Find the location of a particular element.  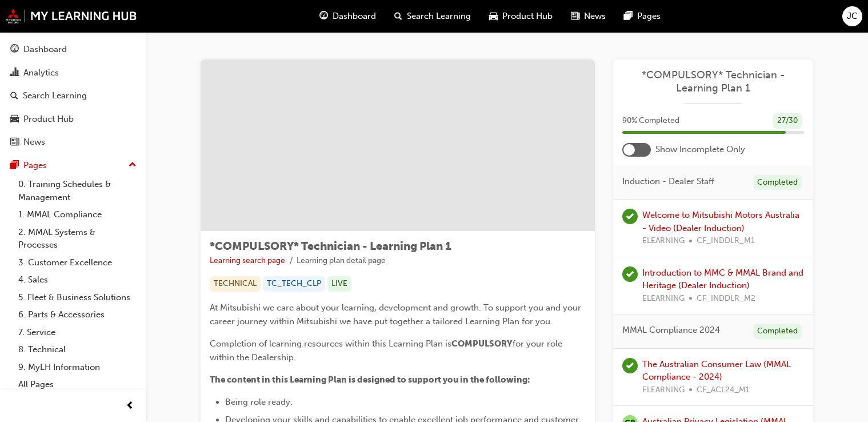

a: 2. MMAL Systems & Processes is located at coordinates (77, 238).